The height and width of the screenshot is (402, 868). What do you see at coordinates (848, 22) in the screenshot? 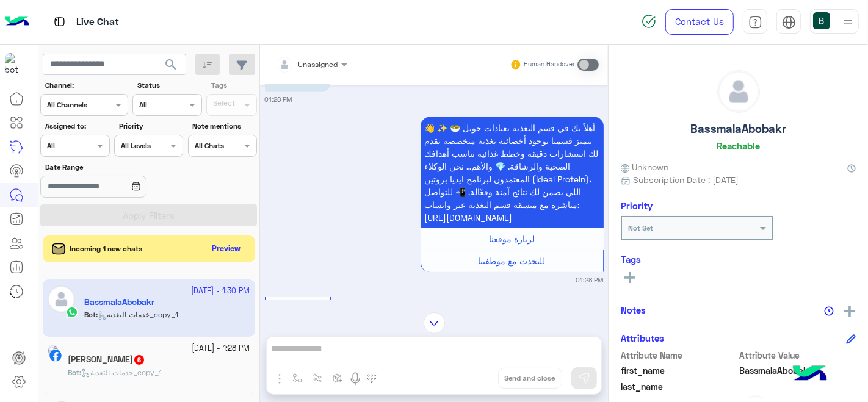
I see `img: profile` at bounding box center [848, 22].